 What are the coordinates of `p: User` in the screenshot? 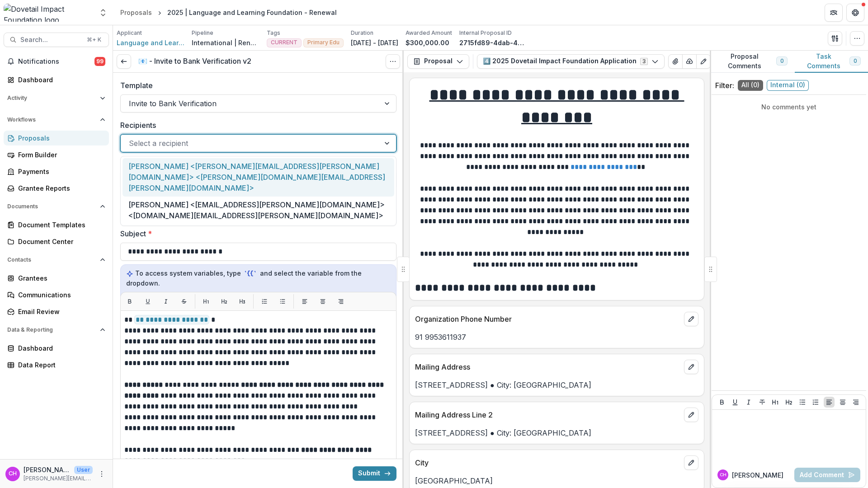 It's located at (84, 470).